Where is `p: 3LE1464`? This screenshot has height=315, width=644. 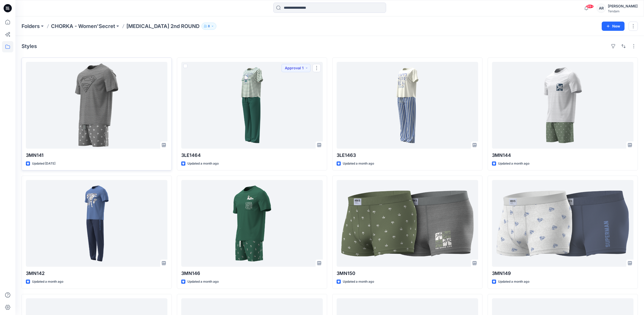 p: 3LE1464 is located at coordinates (252, 155).